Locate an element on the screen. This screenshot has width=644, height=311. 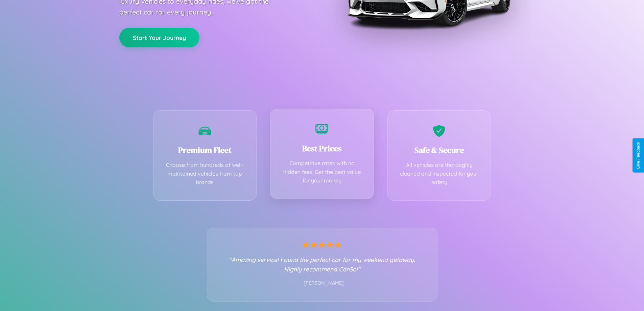
p: All vehicles are thoroughly cleaned and inspected for your safety is located at coordinates (439, 174).